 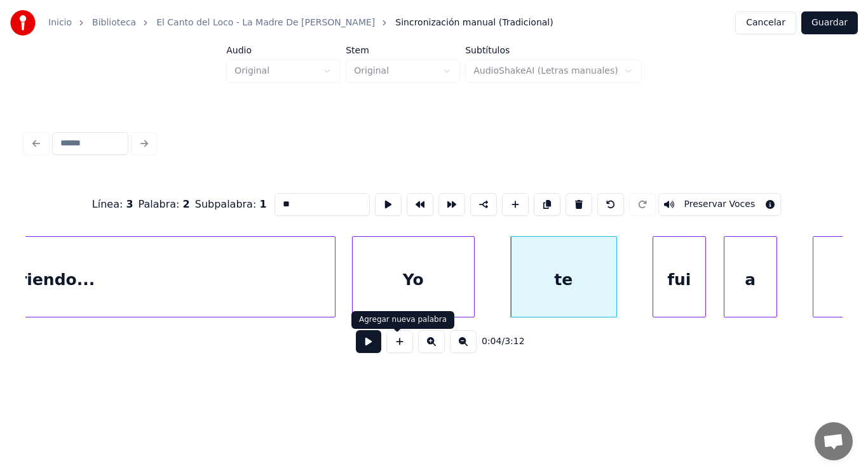 What do you see at coordinates (23, 23) in the screenshot?
I see `img: youka` at bounding box center [23, 23].